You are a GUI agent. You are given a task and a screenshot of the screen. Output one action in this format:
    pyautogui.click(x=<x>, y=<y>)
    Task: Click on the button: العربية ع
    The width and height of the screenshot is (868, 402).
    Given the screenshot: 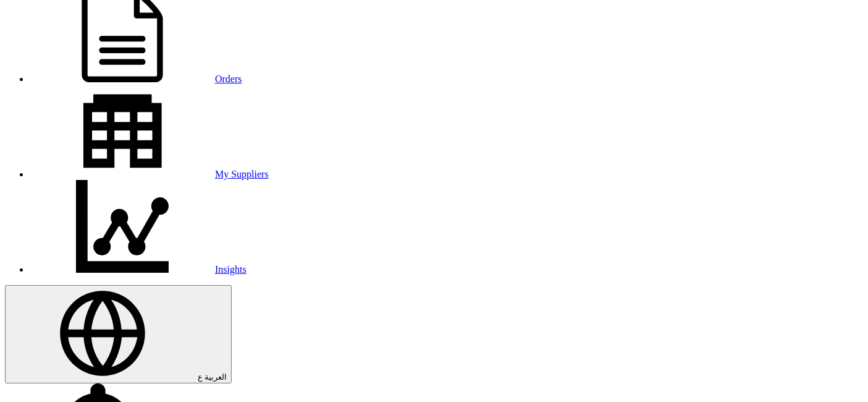 What is the action you would take?
    pyautogui.click(x=118, y=334)
    